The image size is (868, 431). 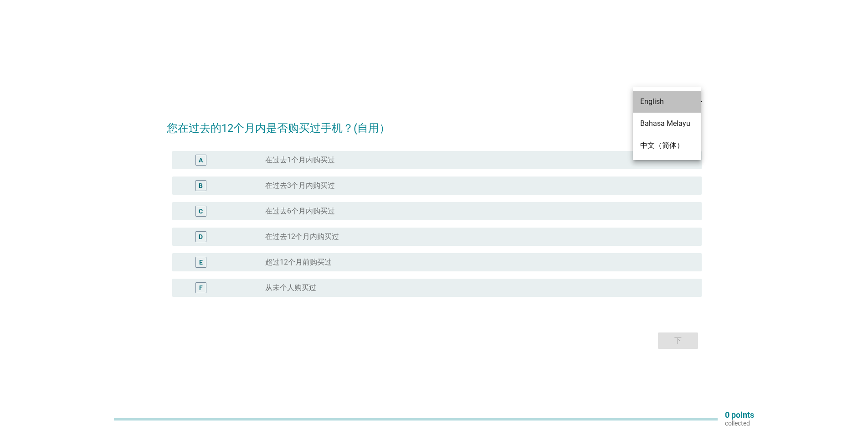 What do you see at coordinates (200, 160) in the screenshot?
I see `div: A` at bounding box center [200, 160].